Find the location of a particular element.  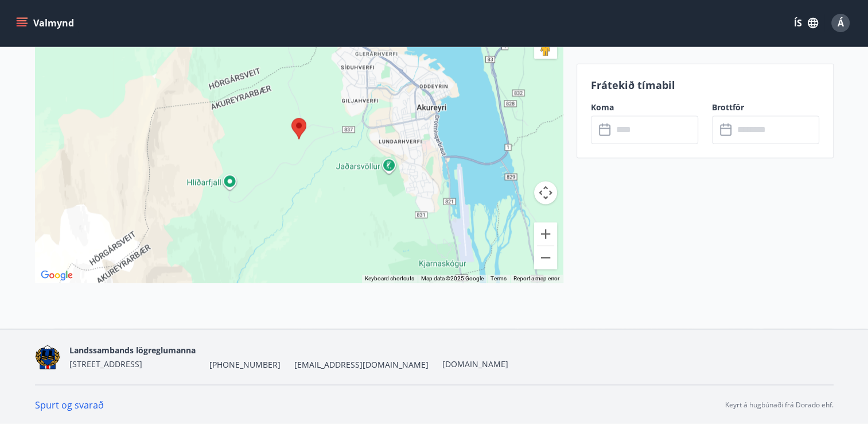

button: Map camera controls is located at coordinates (546, 192).